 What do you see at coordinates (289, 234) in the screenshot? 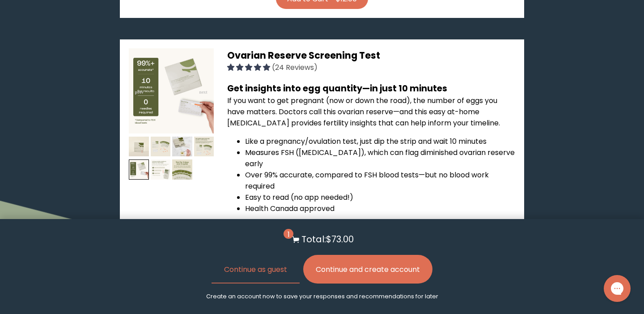
I see `span: 1` at bounding box center [289, 234].